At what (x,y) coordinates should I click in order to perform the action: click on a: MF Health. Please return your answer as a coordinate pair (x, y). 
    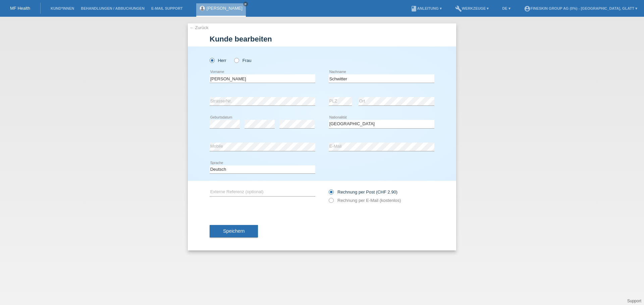
    Looking at the image, I should click on (20, 8).